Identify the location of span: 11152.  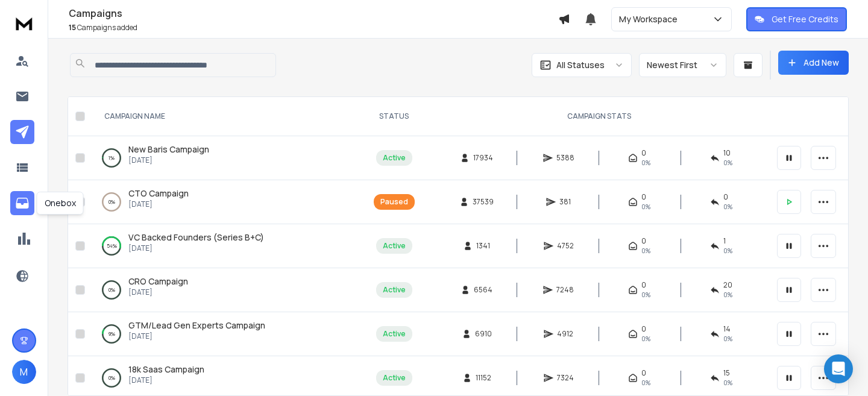
(483, 378).